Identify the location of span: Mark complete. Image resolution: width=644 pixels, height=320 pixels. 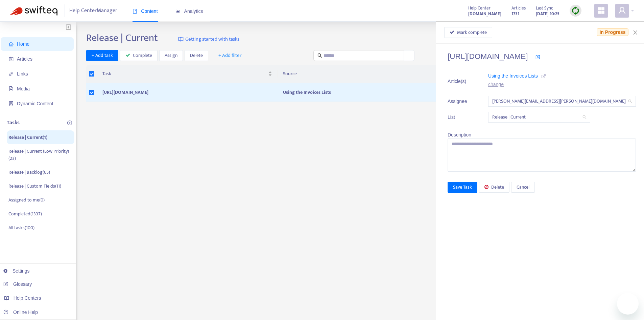
(472, 32).